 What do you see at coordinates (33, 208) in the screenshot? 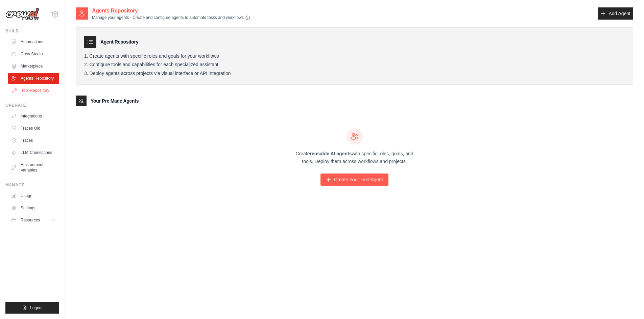
I see `a: Settings` at bounding box center [33, 208].